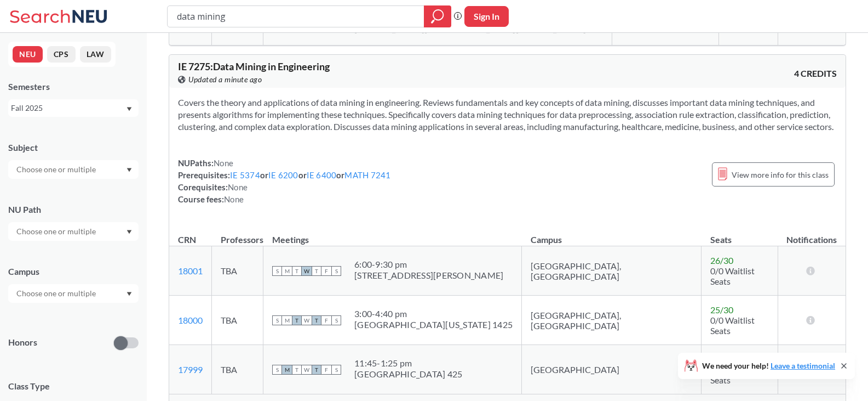 This screenshot has height=401, width=868. What do you see at coordinates (486, 16) in the screenshot?
I see `button: Sign In` at bounding box center [486, 16].